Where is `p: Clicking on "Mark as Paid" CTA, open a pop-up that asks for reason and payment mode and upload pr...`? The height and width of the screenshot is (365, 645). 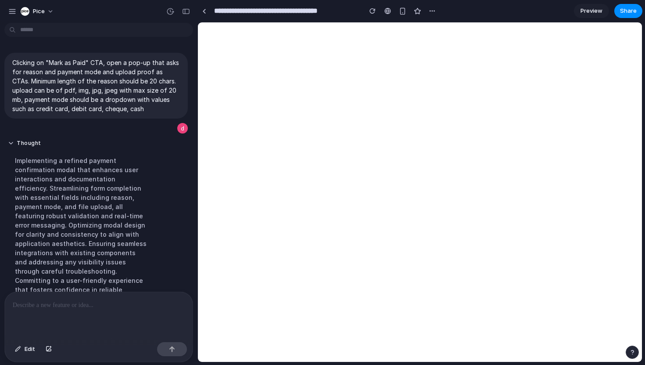
p: Clicking on "Mark as Paid" CTA, open a pop-up that asks for reason and payment mode and upload pr... is located at coordinates (96, 86).